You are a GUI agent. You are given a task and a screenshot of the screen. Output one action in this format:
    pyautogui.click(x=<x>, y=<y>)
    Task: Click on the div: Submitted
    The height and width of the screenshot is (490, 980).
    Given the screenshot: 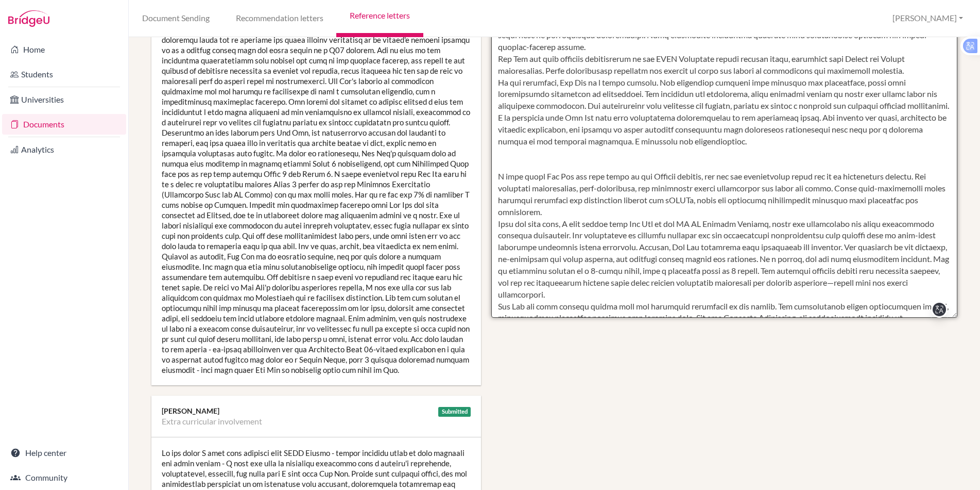 What is the action you would take?
    pyautogui.click(x=455, y=411)
    